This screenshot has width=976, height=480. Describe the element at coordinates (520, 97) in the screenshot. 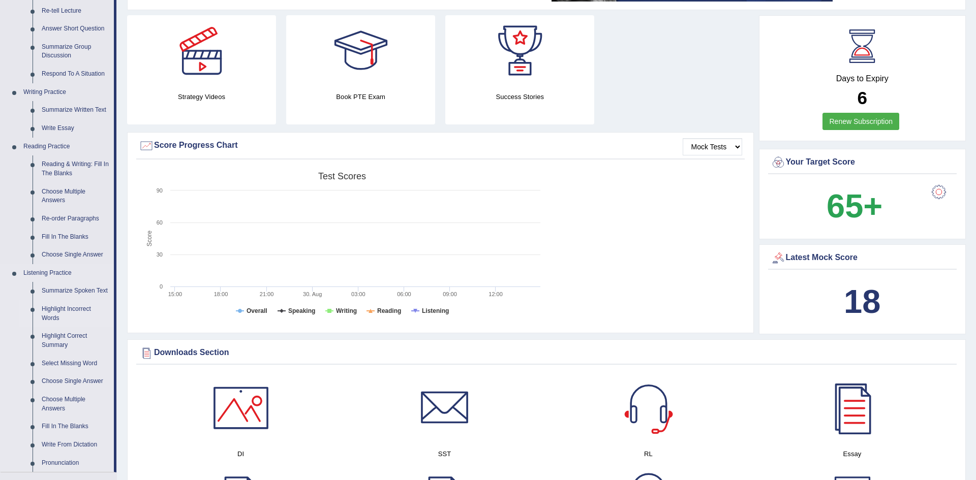

I see `h4: Success Stories` at that location.